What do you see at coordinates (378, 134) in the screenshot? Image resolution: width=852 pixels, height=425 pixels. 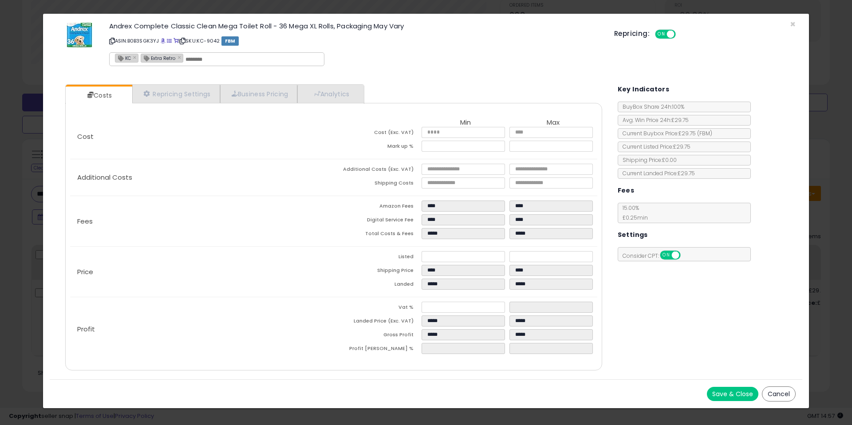 I see `td: Cost (Exc. VAT)` at bounding box center [378, 134].